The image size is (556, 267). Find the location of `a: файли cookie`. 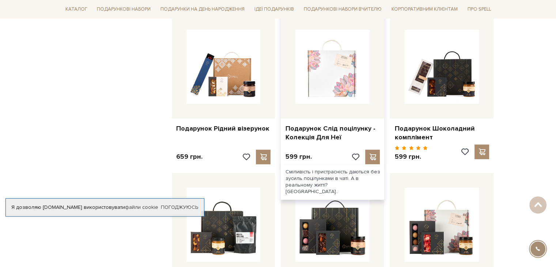

a: файли cookie is located at coordinates (141, 207).